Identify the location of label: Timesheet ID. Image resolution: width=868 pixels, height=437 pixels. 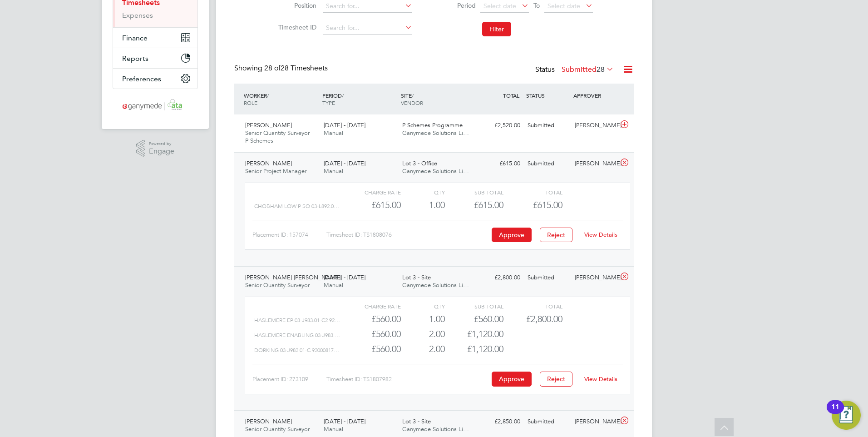
(296, 27).